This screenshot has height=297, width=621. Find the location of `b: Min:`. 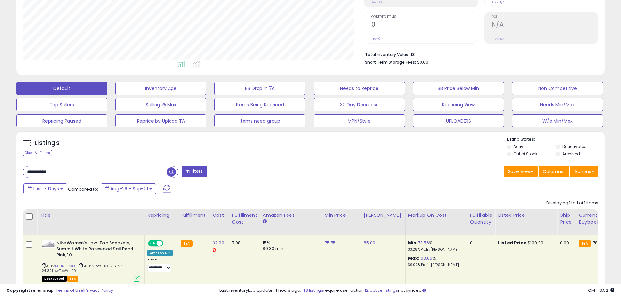

b: Min: is located at coordinates (413, 242).